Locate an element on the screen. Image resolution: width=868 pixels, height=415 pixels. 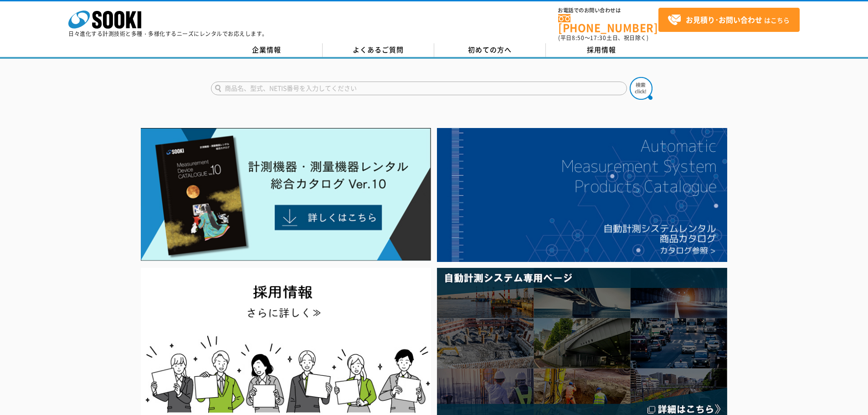
a: お見積り･お問い合わせはこちら is located at coordinates (729, 19).